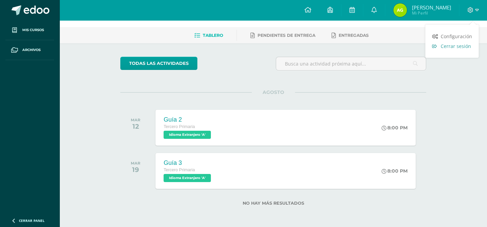 The height and width of the screenshot is (227, 487). I want to click on div: 19, so click(136, 170).